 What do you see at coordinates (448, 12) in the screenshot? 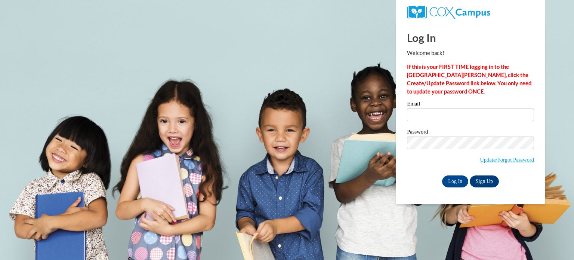
I see `a: COX Campus` at bounding box center [448, 12].